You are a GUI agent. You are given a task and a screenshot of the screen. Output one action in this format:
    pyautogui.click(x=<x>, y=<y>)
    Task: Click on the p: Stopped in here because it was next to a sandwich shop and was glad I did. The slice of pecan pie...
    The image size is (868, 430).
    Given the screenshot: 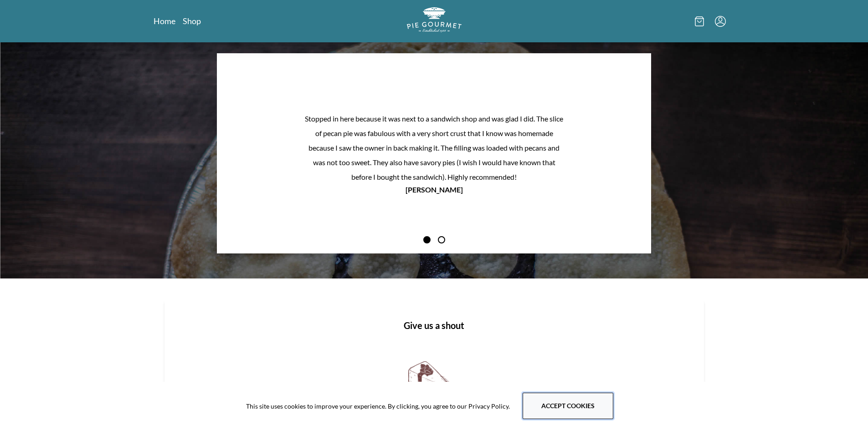 What is the action you would take?
    pyautogui.click(x=434, y=148)
    